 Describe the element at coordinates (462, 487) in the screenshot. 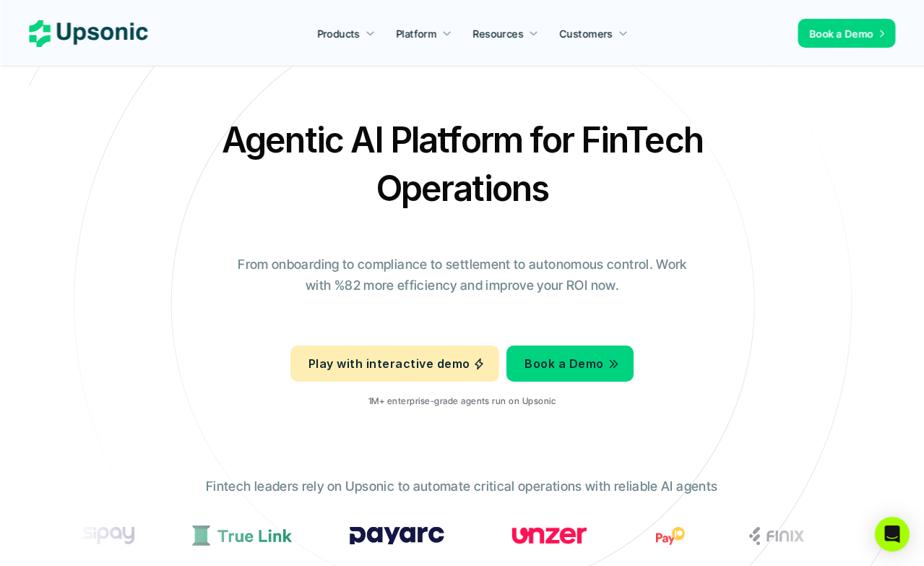

I see `p: Fintech leaders rely on Upsonic to automate critical operations with reliable AI agents` at that location.